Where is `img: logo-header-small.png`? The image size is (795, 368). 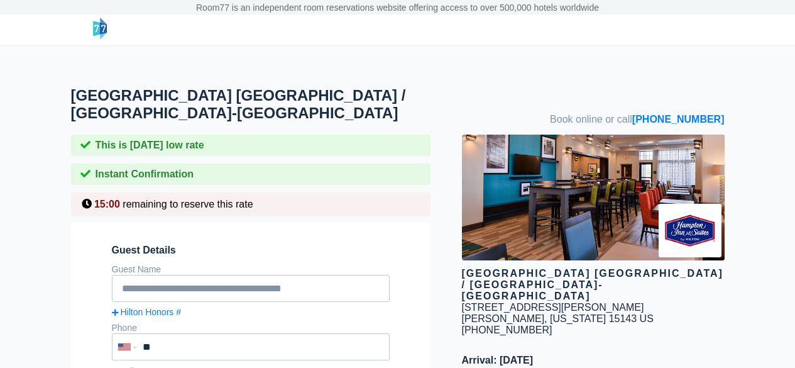
img: logo-header-small.png is located at coordinates (100, 28).